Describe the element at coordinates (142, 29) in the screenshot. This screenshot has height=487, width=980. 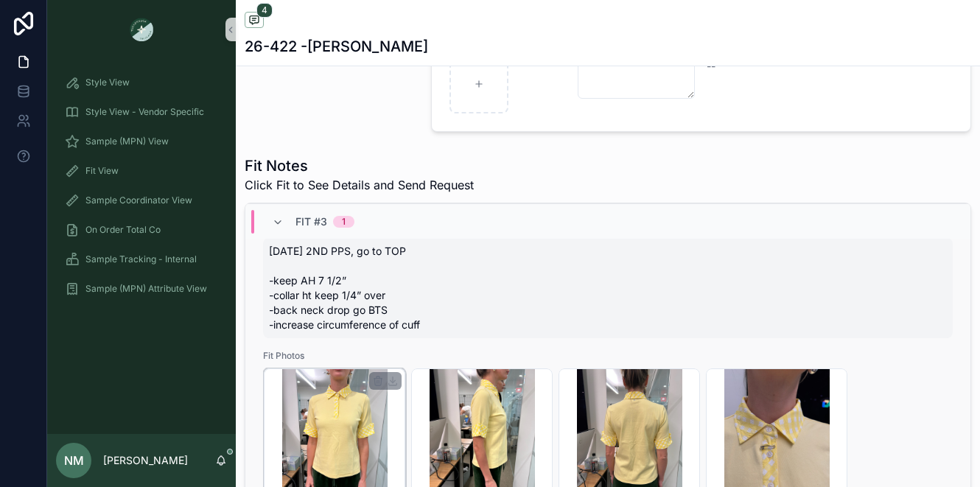
I see `img: App logo` at that location.